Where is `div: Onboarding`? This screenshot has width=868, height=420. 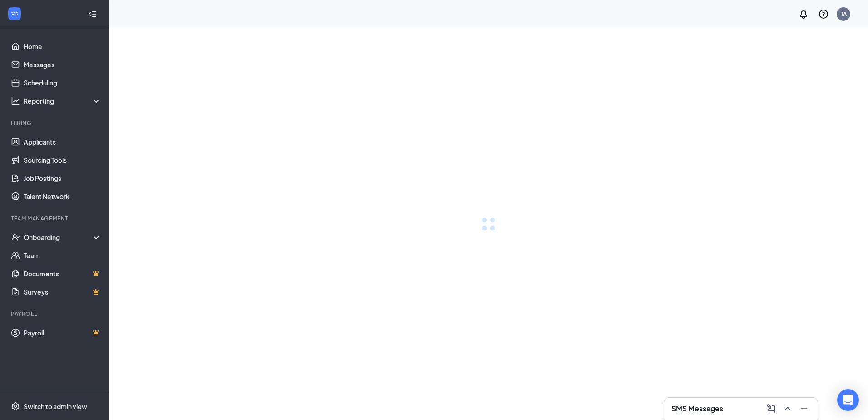 div: Onboarding is located at coordinates (63, 237).